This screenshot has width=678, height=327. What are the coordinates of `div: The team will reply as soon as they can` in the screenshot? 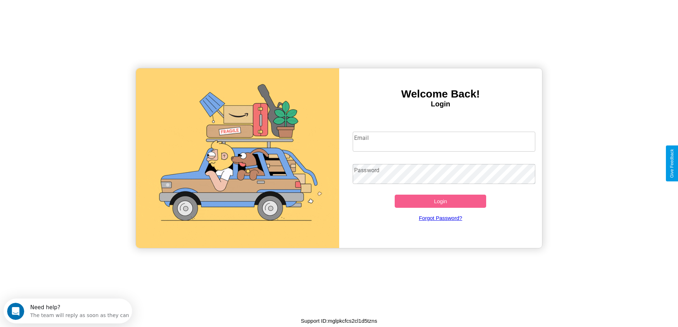 It's located at (76, 15).